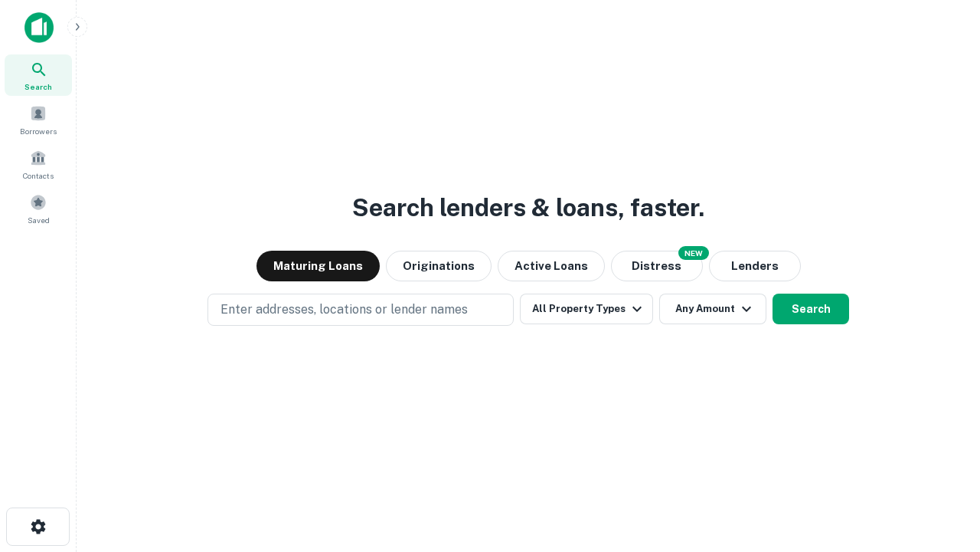  I want to click on h3: Search lenders & loans, faster., so click(529, 208).